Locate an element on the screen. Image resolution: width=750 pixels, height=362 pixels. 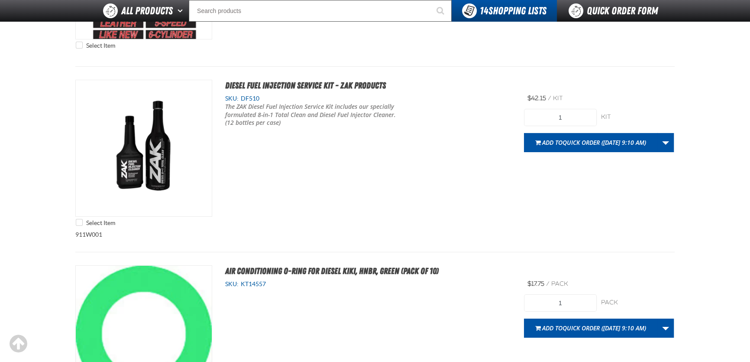
div: Scroll to the top is located at coordinates (18, 343).